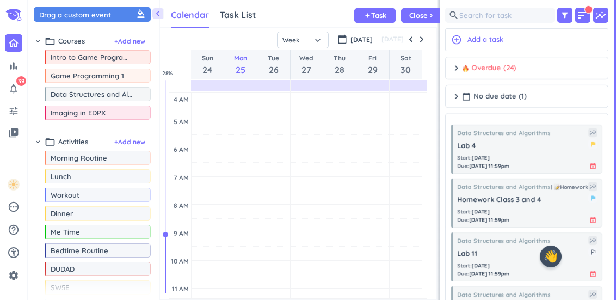  What do you see at coordinates (21, 81) in the screenshot?
I see `span: 39` at bounding box center [21, 81].